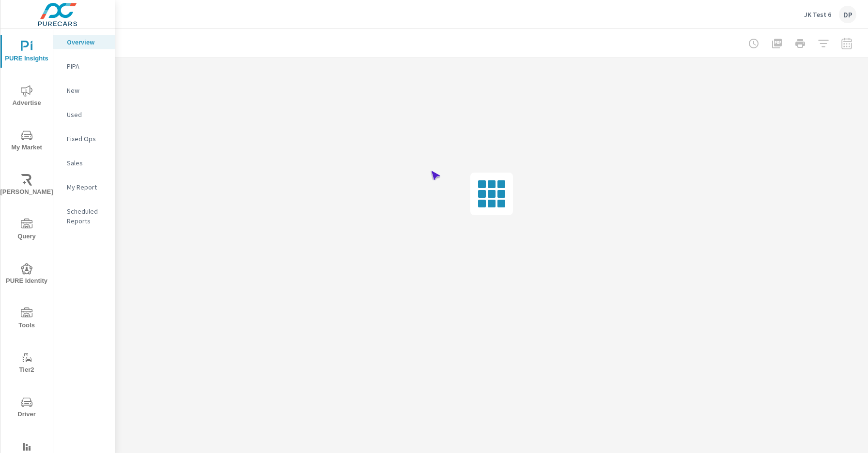 The image size is (868, 453). Describe the element at coordinates (27, 409) in the screenshot. I see `span: Driver` at that location.